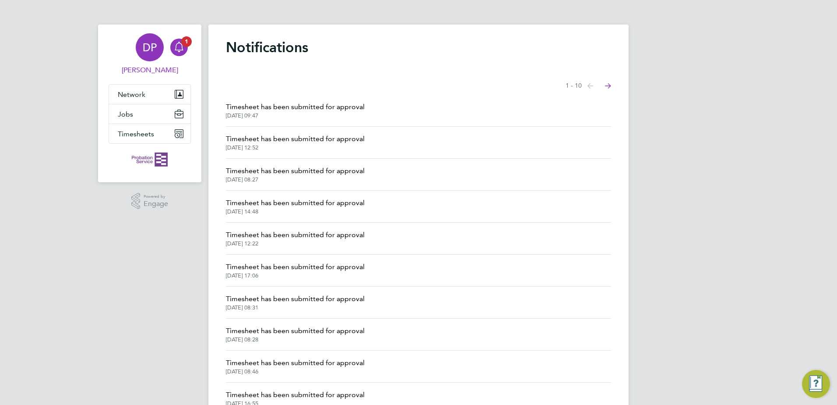 Image resolution: width=837 pixels, height=405 pixels. Describe the element at coordinates (156, 196) in the screenshot. I see `span: Powered by` at that location.